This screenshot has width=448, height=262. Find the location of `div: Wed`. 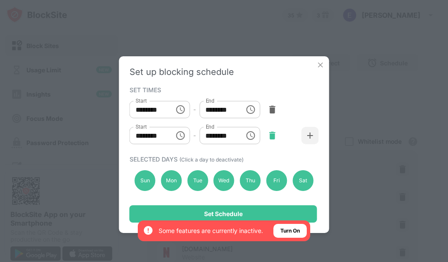

div: Wed is located at coordinates (224, 181).